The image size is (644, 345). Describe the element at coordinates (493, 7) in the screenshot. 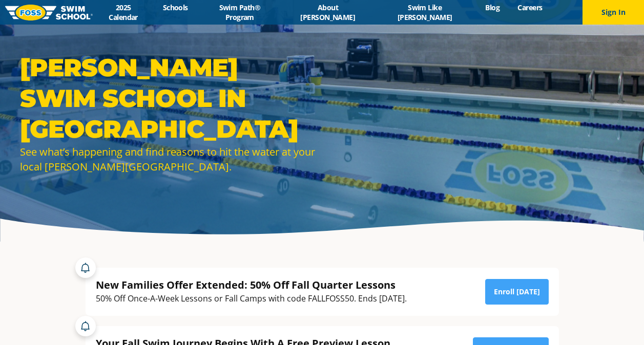

I see `a: Blog` at that location.